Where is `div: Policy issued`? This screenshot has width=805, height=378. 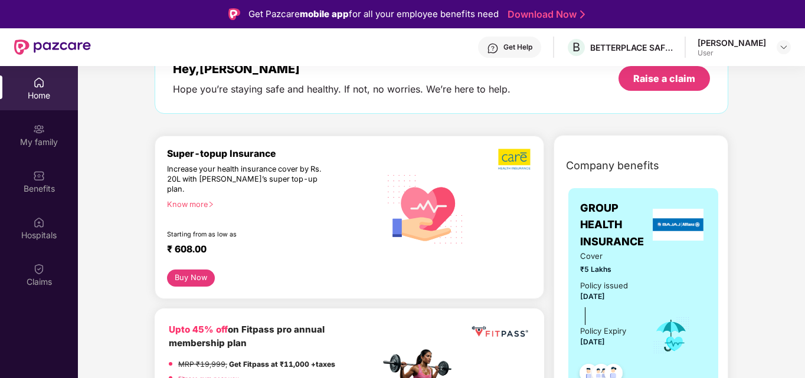
div: Policy issued is located at coordinates (604, 286).